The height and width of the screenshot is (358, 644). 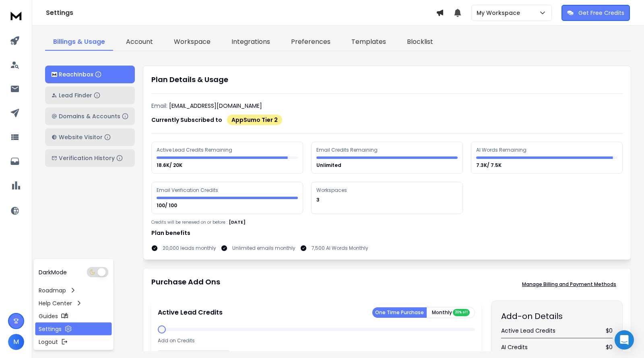 I want to click on p: Help Center, so click(x=55, y=303).